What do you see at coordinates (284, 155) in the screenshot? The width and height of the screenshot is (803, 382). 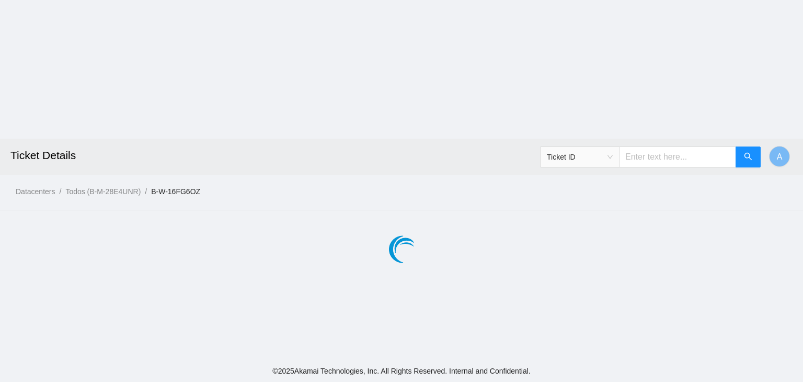 I see `h2: Ticket Details` at bounding box center [284, 155].